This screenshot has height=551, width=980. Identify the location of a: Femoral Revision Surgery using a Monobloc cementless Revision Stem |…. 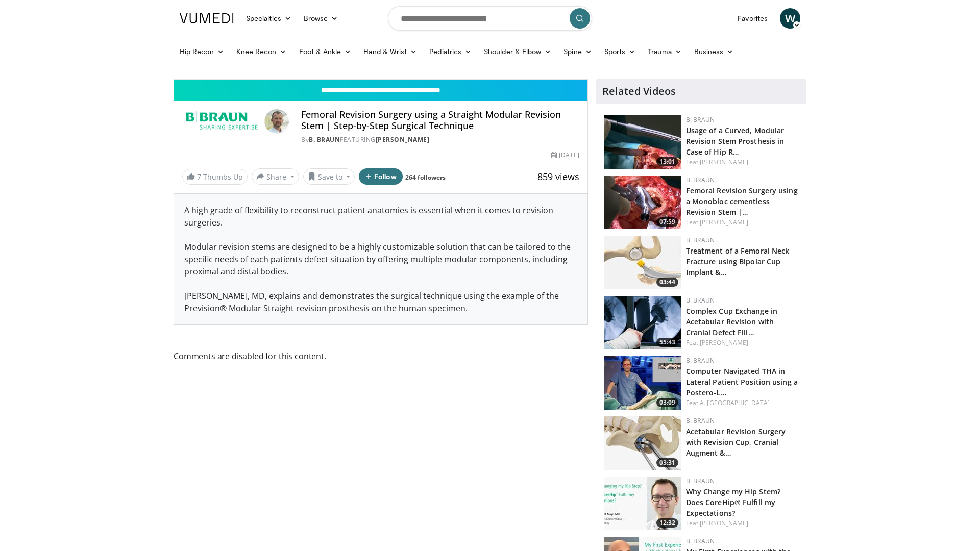
(741, 201).